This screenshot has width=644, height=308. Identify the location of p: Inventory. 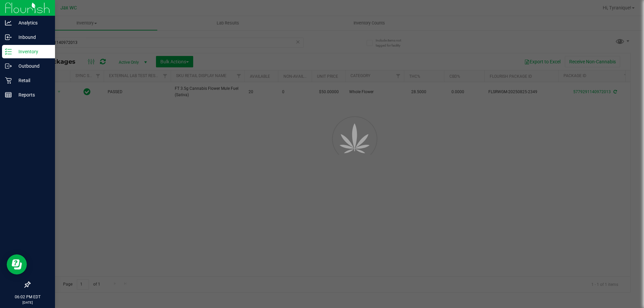
(32, 51).